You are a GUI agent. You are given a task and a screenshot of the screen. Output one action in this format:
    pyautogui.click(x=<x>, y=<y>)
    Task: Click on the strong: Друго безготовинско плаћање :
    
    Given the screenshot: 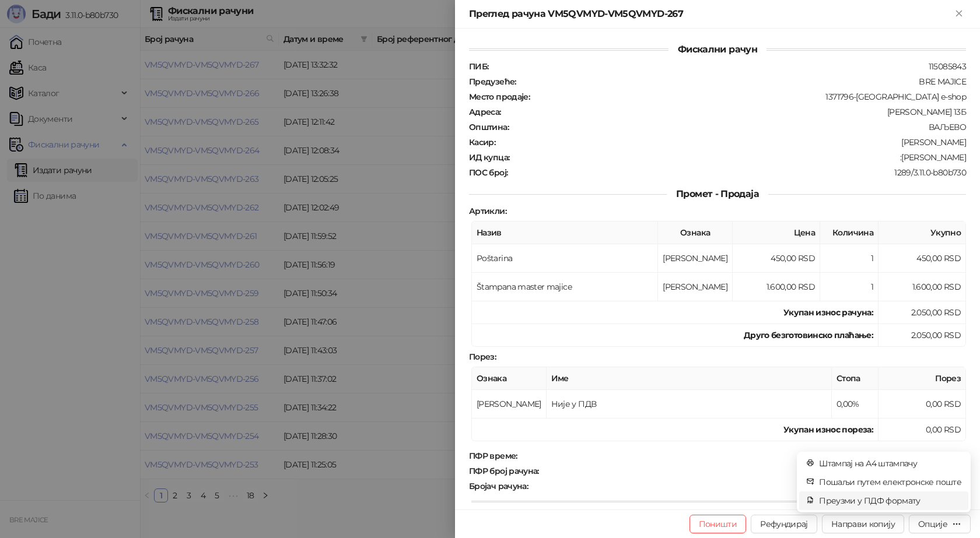 What is the action you would take?
    pyautogui.click(x=809, y=335)
    